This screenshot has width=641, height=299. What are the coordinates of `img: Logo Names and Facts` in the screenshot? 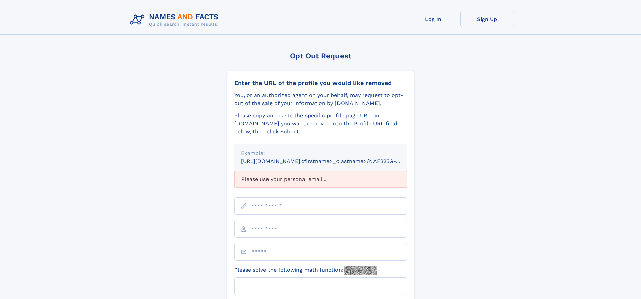 It's located at (176, 20).